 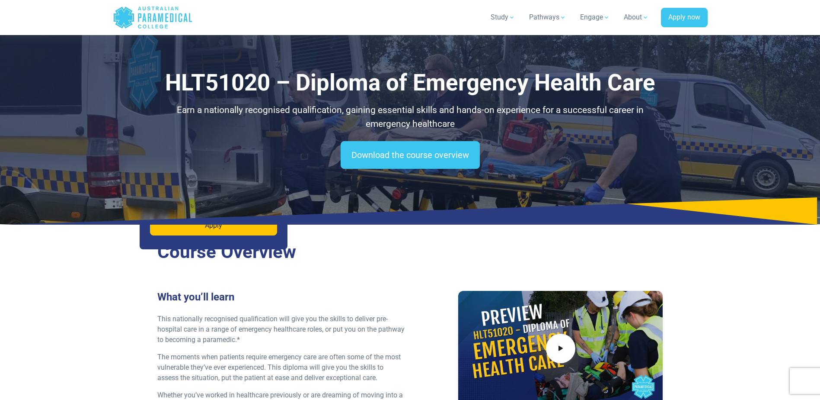 What do you see at coordinates (503, 17) in the screenshot?
I see `a: Study` at bounding box center [503, 17].